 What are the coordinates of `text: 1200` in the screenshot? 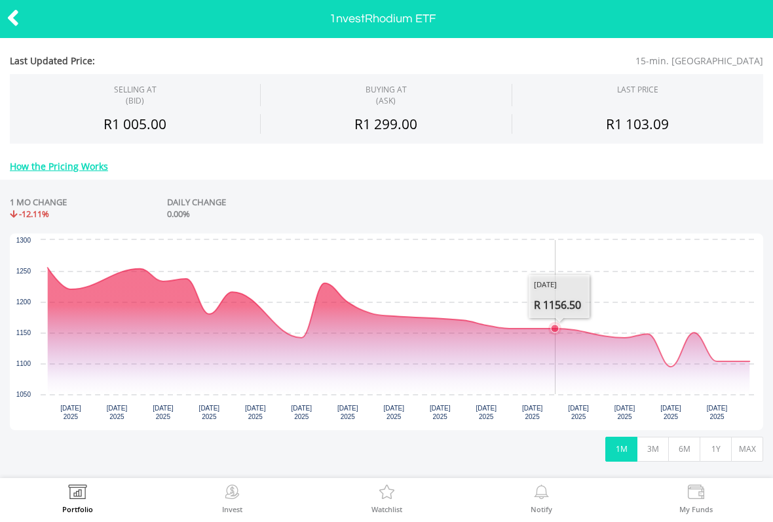 It's located at (24, 301).